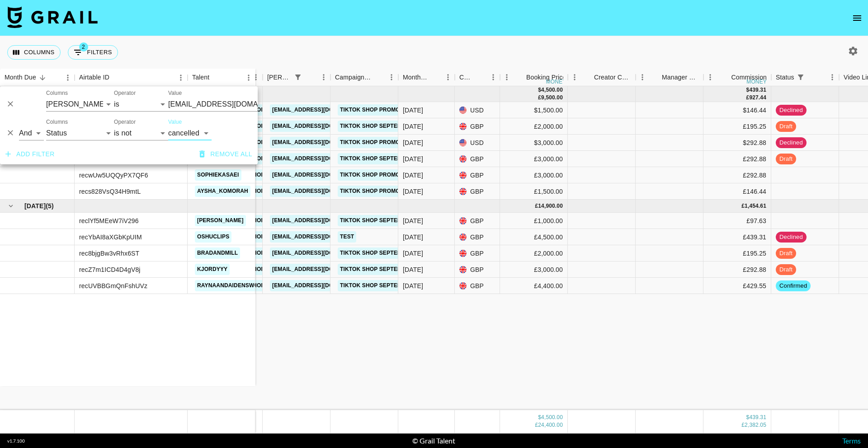  What do you see at coordinates (534, 143) in the screenshot?
I see `div: $3,000.00` at bounding box center [534, 143].